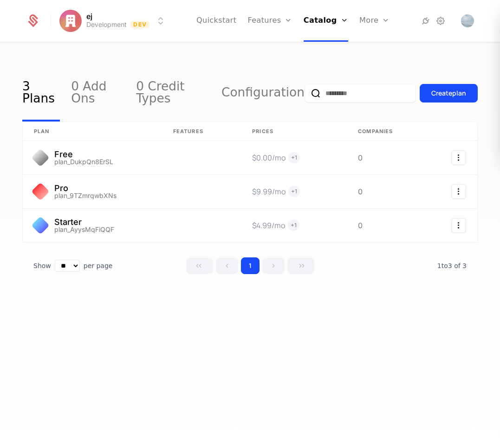  What do you see at coordinates (263, 93) in the screenshot?
I see `a: Configuration` at bounding box center [263, 93].